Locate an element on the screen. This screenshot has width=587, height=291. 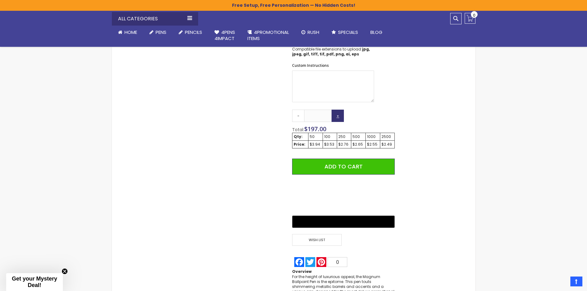
a: Rush is located at coordinates (310, 32).